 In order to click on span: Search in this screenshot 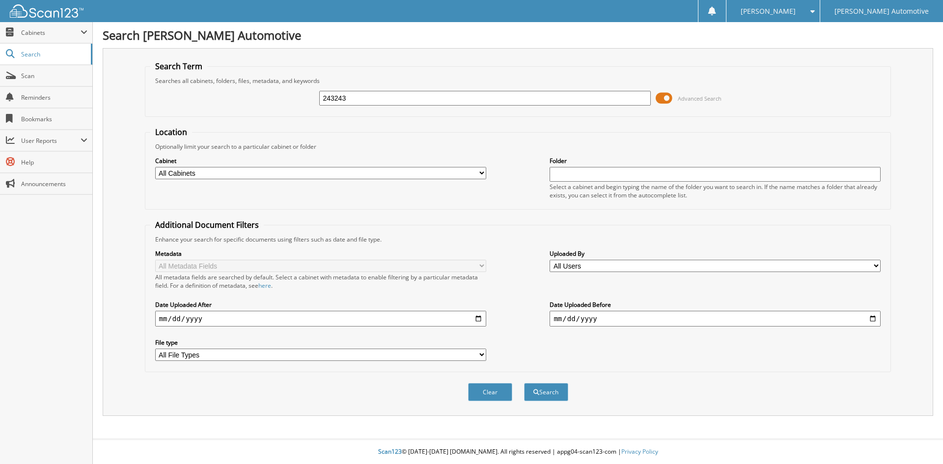, I will do `click(54, 54)`.